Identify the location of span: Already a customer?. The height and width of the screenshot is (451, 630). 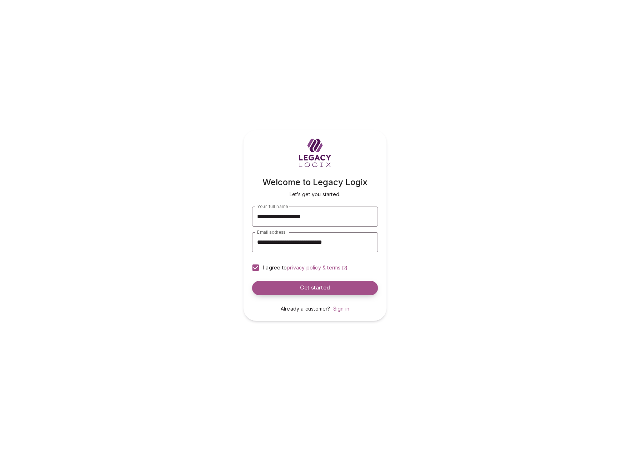
(305, 309).